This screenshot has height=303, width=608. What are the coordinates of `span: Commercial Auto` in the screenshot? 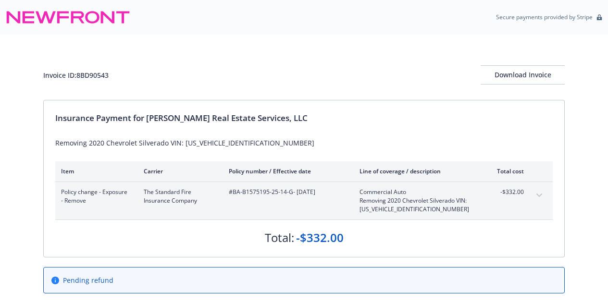 It's located at (416, 192).